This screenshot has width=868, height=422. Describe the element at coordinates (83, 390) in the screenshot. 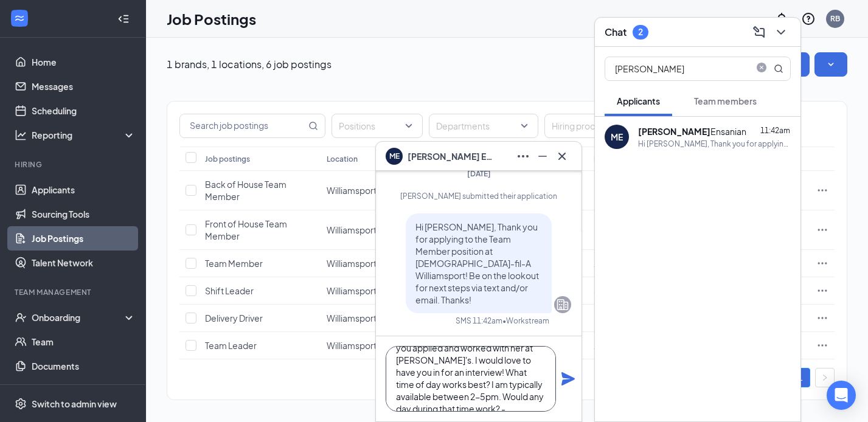

I see `a: SurveysCrown` at that location.